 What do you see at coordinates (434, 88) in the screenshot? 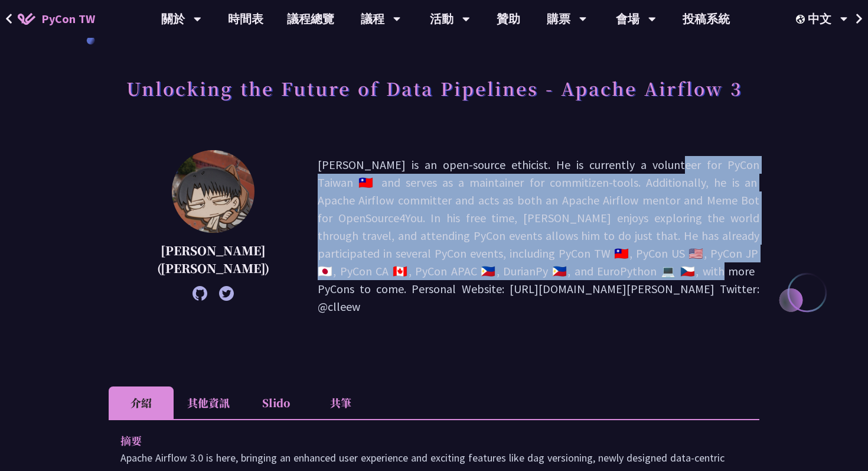
I see `h1: Unlocking the Future of Data Pipelines - Apache Airflow 3` at bounding box center [434, 88].